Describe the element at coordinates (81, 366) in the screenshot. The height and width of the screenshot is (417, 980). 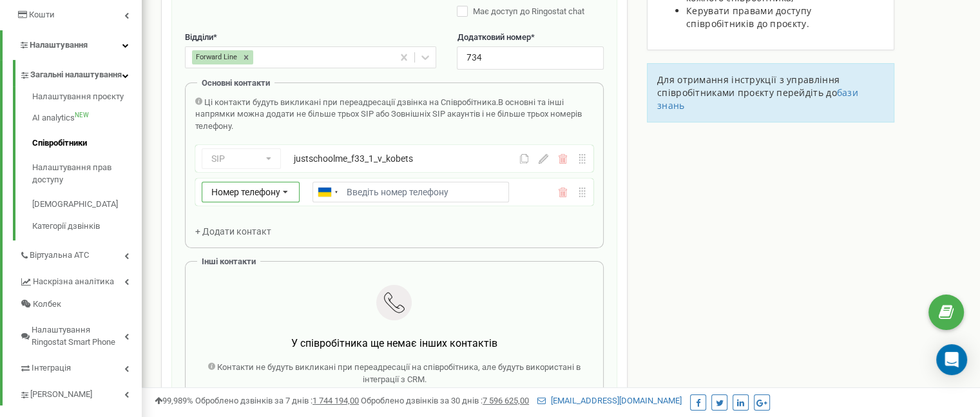
I see `a: Інтеграція` at that location.